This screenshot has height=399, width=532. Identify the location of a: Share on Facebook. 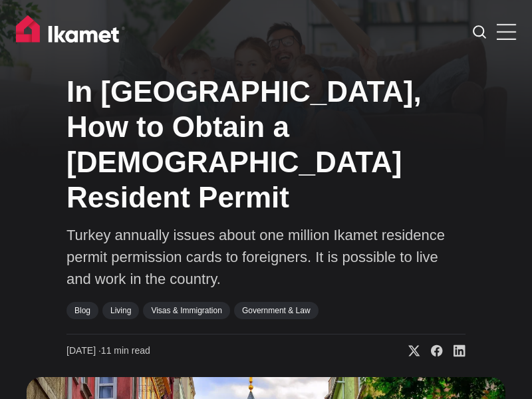
(431, 351).